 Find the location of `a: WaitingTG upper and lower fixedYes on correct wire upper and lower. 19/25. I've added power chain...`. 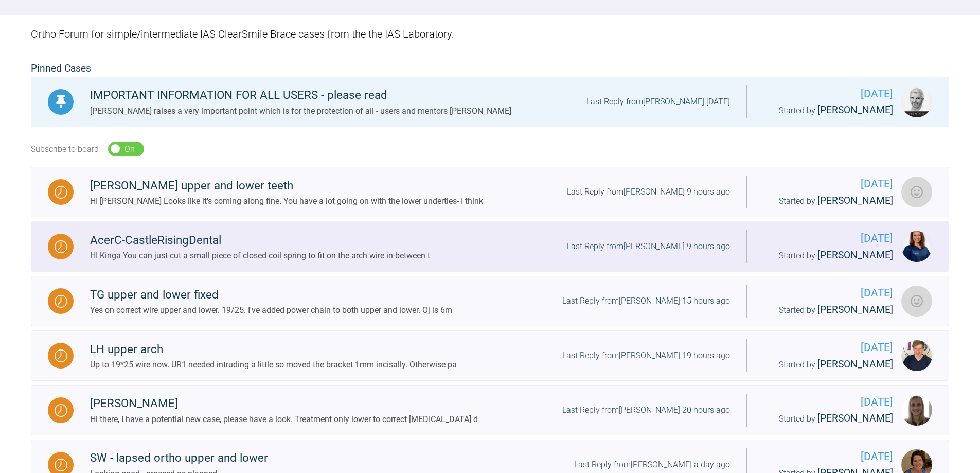

a: WaitingTG upper and lower fixedYes on correct wire upper and lower. 19/25. I've added power chain... is located at coordinates (490, 301).